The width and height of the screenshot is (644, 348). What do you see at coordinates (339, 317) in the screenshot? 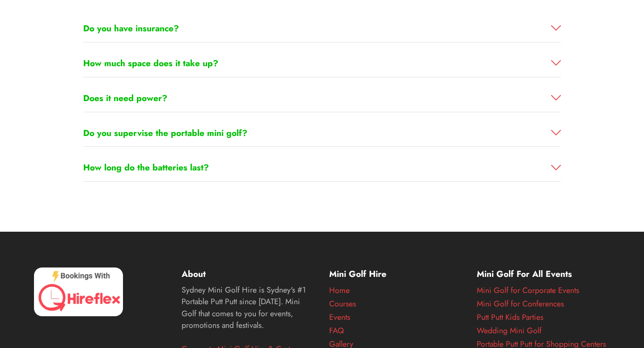
I see `a: Events` at bounding box center [339, 317].